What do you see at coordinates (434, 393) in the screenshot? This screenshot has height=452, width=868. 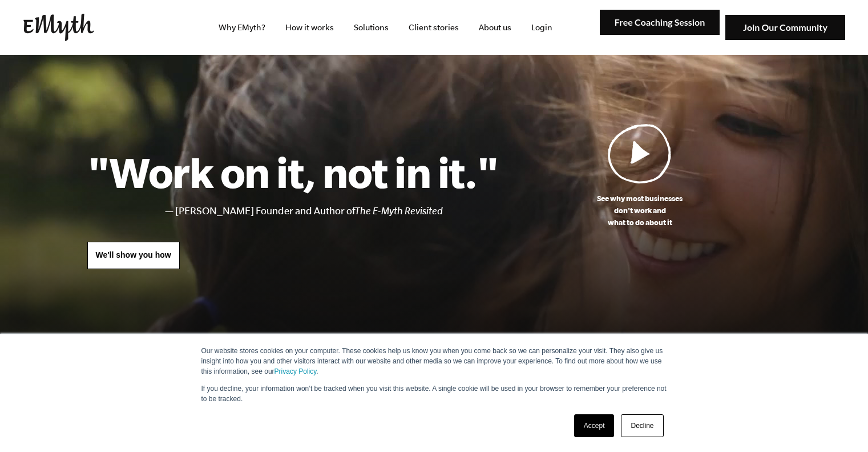 I see `p: If you decline, your information won’t be tracked when you visit this website. A single cookie wi...` at bounding box center [434, 393].